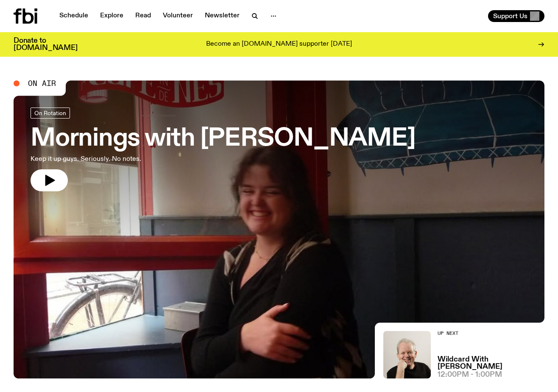 The height and width of the screenshot is (392, 558). Describe the element at coordinates (139, 159) in the screenshot. I see `p: Keep it up guys. Seriously. No notes.` at that location.